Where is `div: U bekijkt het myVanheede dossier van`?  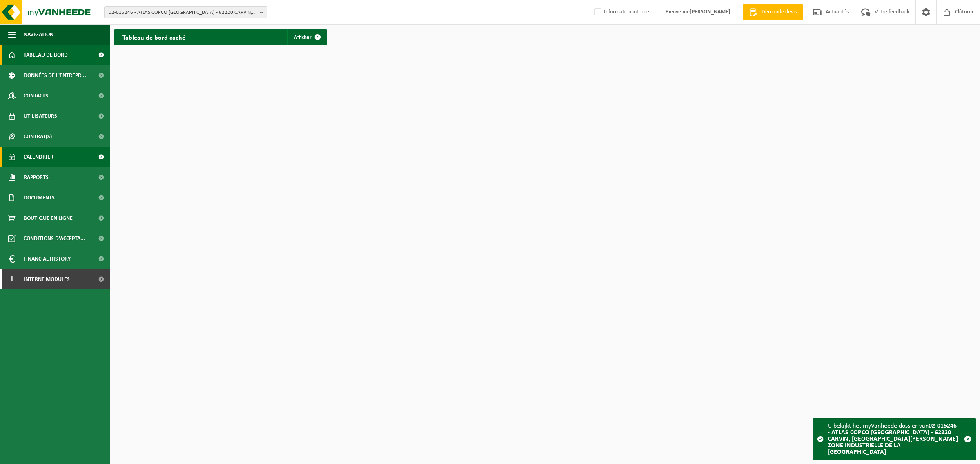 div: U bekijkt het myVanheede dossier van is located at coordinates (893, 440).